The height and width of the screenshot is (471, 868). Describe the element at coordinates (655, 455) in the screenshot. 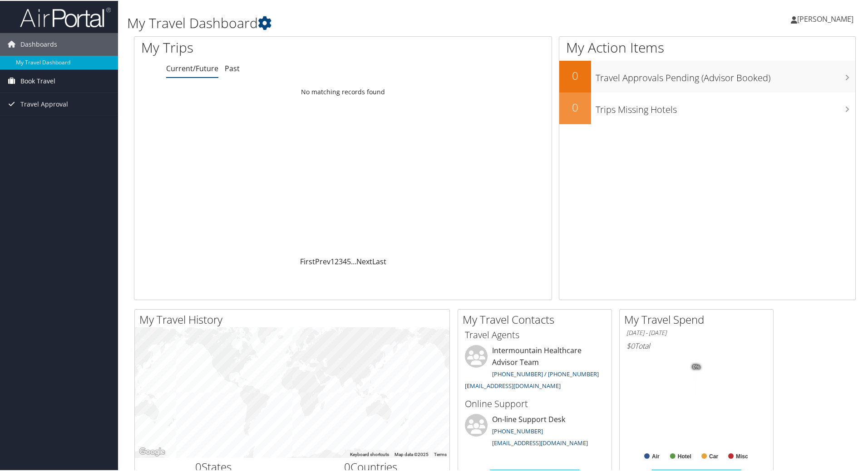

I see `text: Air` at that location.